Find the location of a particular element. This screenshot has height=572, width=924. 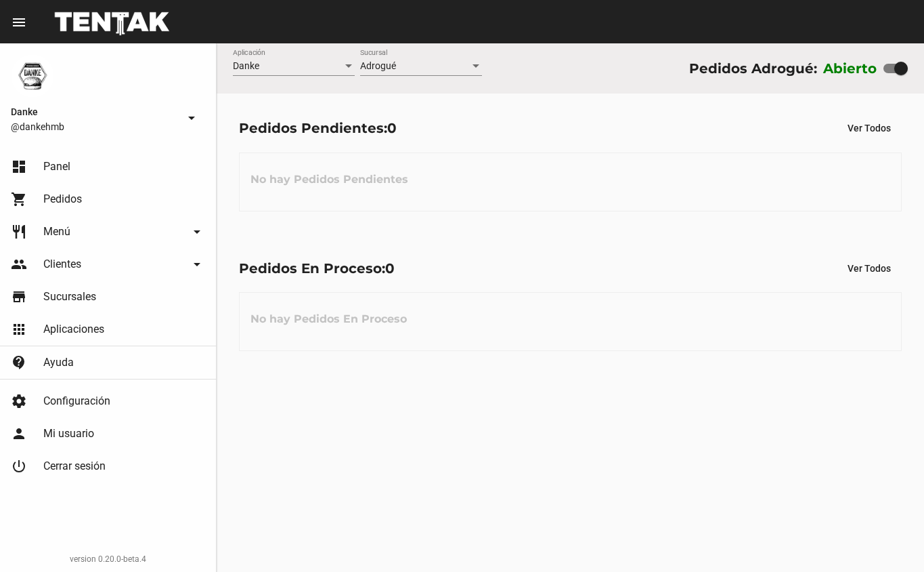

div: Pedidos Pendientes: is located at coordinates (317, 128).